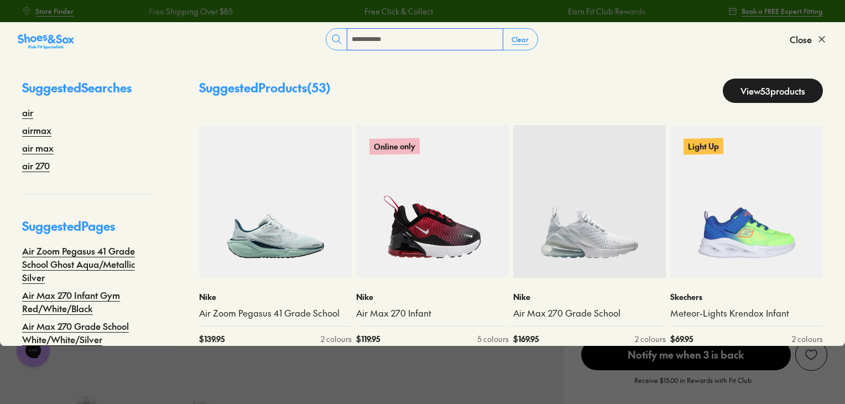 The image size is (845, 404). What do you see at coordinates (28, 112) in the screenshot?
I see `a: air` at bounding box center [28, 112].